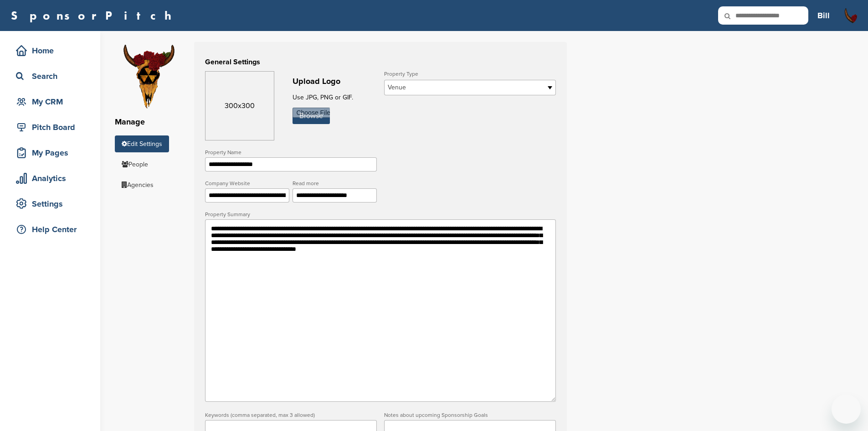 The height and width of the screenshot is (431, 868). I want to click on p: Use JPG, PNG or GIF., so click(335, 97).